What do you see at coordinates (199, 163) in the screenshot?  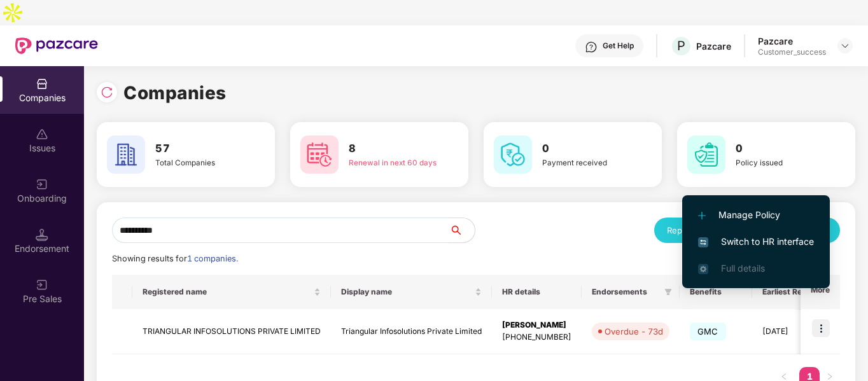 I see `div: Total Companies` at bounding box center [199, 163].